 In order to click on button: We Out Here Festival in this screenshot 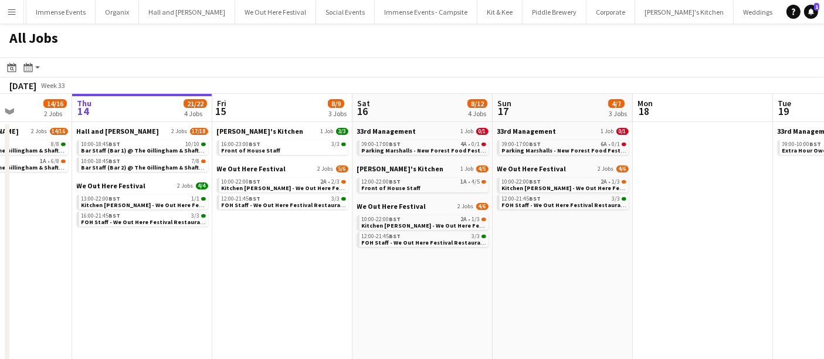, I will do `click(276, 12)`.